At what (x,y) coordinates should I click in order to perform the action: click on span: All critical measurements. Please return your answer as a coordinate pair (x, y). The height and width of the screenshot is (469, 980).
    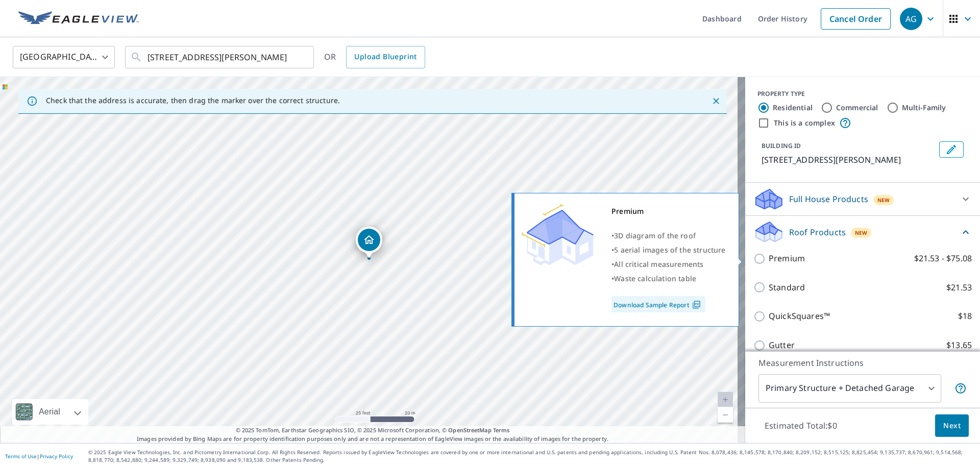
    Looking at the image, I should click on (658, 264).